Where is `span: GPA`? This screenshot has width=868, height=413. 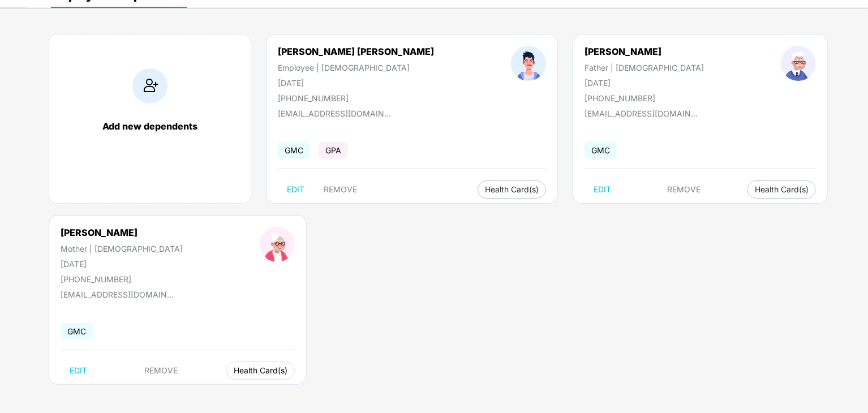
span: GPA is located at coordinates (333, 150).